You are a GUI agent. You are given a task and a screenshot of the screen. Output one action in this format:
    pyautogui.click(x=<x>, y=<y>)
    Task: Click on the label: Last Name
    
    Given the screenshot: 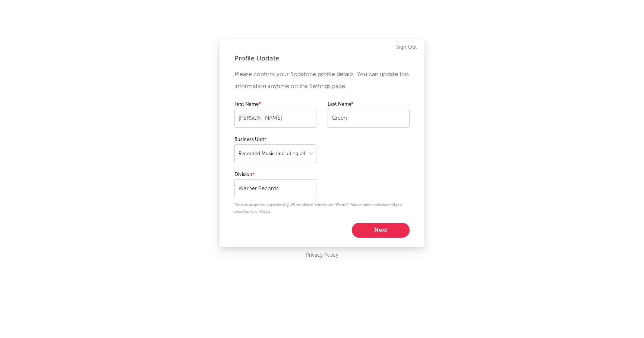 What is the action you would take?
    pyautogui.click(x=369, y=104)
    